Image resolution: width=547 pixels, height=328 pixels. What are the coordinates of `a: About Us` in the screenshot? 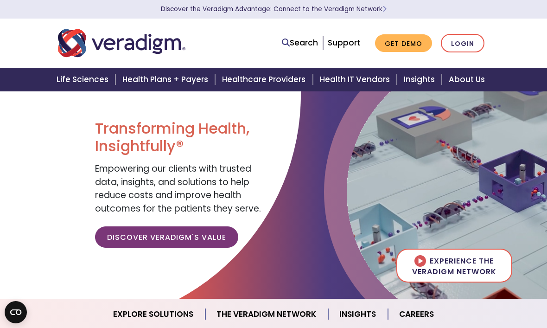 It's located at (469, 79).